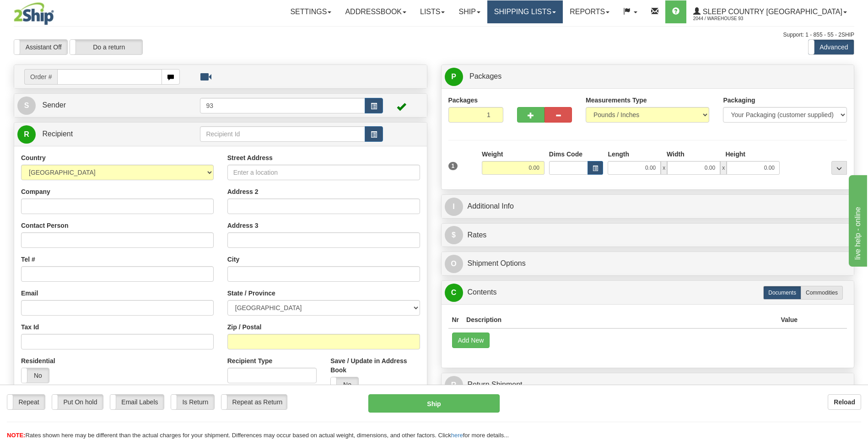 The image size is (868, 440). What do you see at coordinates (78, 402) in the screenshot?
I see `label: Put On hold` at bounding box center [78, 402].